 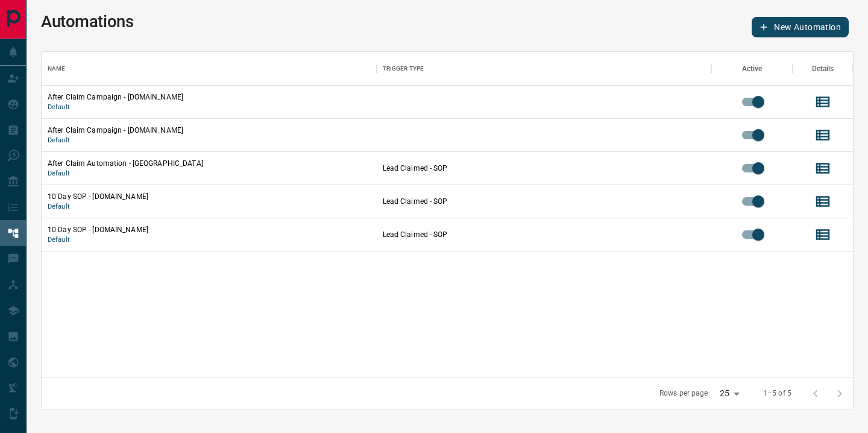 I want to click on h1: Automations, so click(x=87, y=22).